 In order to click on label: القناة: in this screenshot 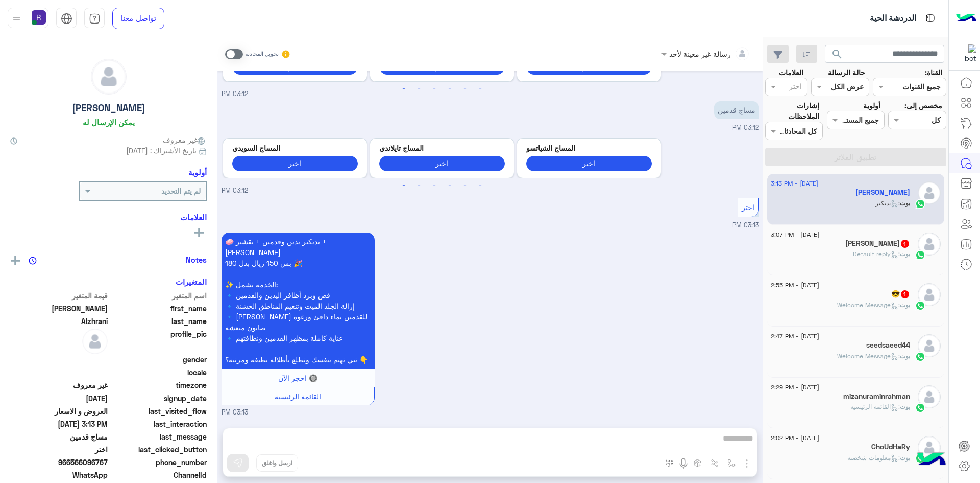, I will do `click(934, 72)`.